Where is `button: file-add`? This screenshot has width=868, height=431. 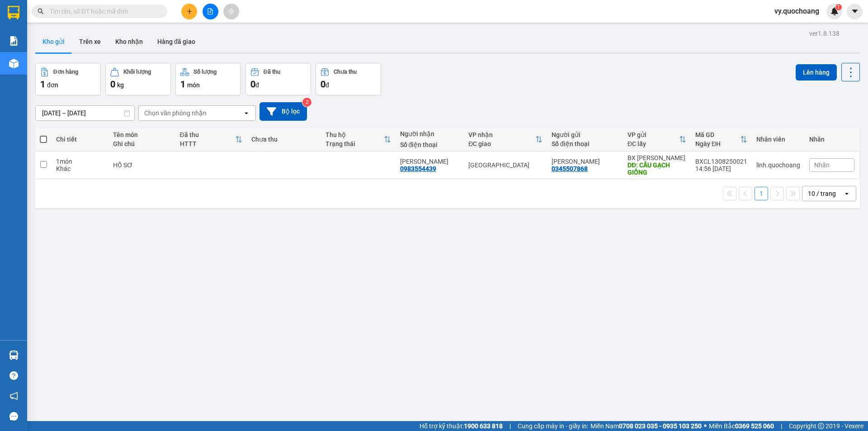 button: file-add is located at coordinates (210, 11).